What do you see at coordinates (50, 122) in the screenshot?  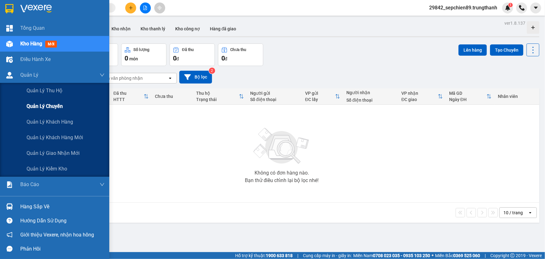 I see `span: Quản lý khách hàng` at bounding box center [50, 122].